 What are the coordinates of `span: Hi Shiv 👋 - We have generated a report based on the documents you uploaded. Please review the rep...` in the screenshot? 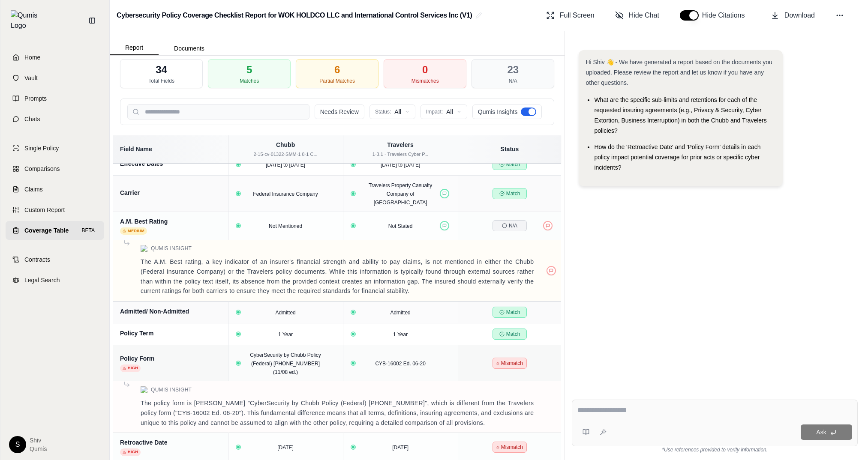 It's located at (678, 72).